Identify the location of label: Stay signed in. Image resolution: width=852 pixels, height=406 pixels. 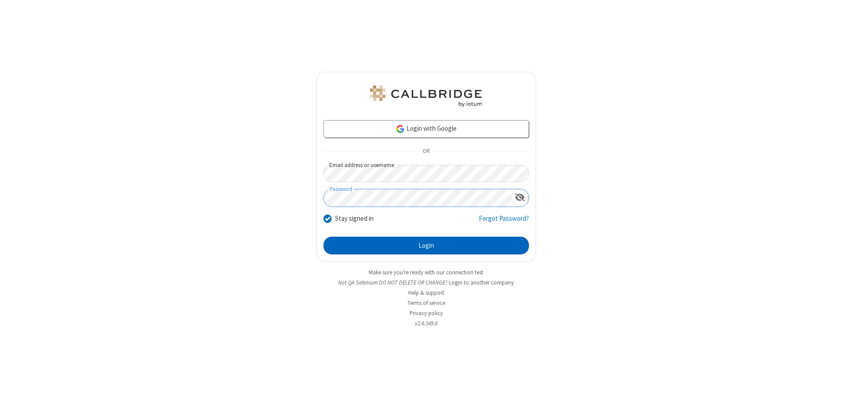
(354, 219).